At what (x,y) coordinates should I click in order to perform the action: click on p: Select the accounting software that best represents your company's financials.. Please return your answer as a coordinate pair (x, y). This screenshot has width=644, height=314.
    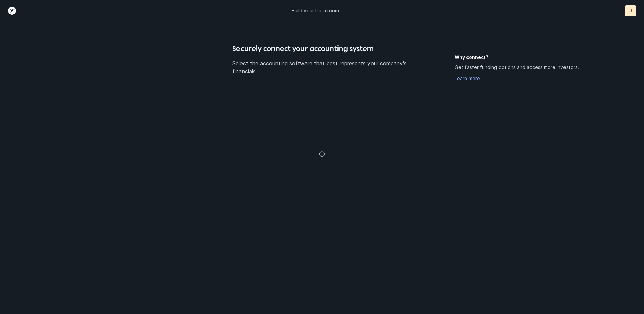
    Looking at the image, I should click on (322, 67).